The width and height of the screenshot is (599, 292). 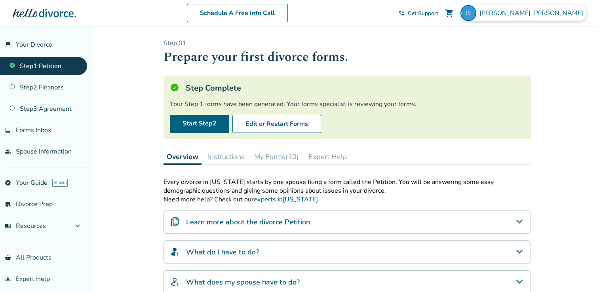 What do you see at coordinates (468, 13) in the screenshot?
I see `img: ihernandez10@verizon.net` at bounding box center [468, 13].